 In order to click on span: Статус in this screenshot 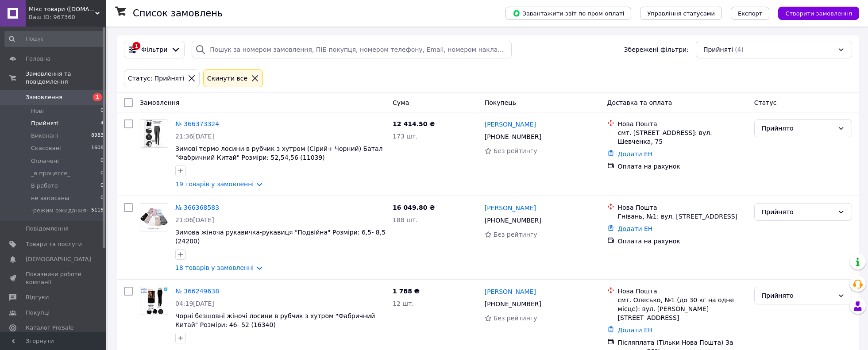, I will do `click(765, 102)`.